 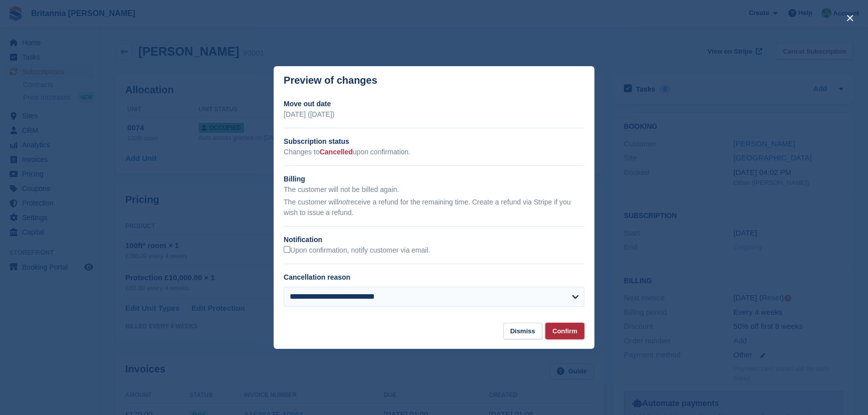 What do you see at coordinates (434, 208) in the screenshot?
I see `p: The customer will receive a refund for the remaining time. Create a refund via Stripe if you wish...` at bounding box center [434, 208].